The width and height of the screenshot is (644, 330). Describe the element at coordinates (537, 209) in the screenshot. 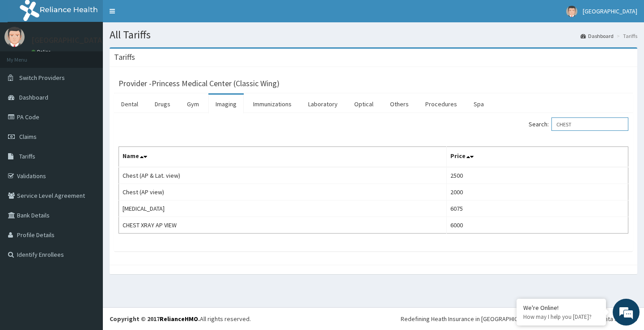

I see `td: 6075` at that location.